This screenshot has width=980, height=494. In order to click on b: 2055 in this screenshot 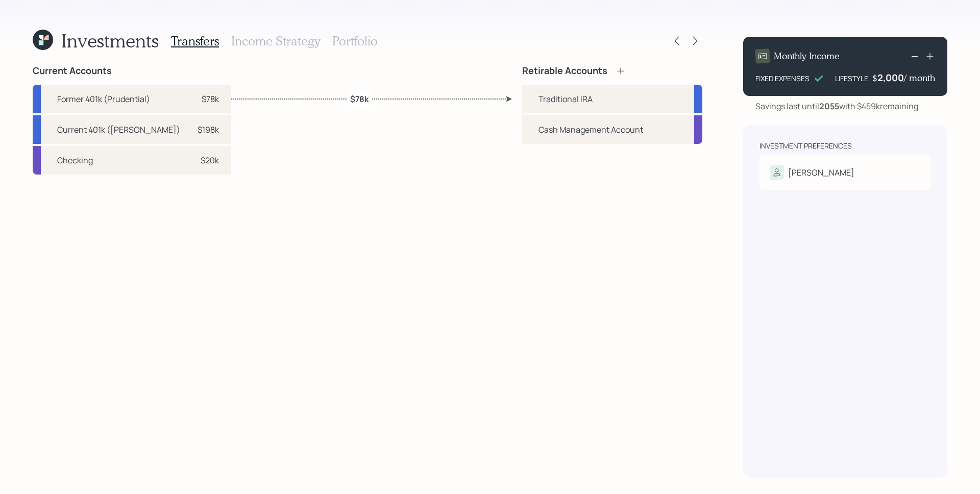, I will do `click(829, 106)`.